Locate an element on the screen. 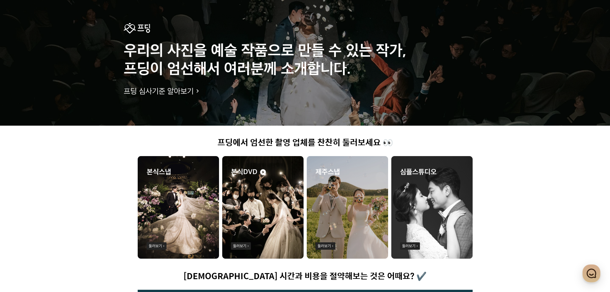  a: 홈 is located at coordinates (22, 211).